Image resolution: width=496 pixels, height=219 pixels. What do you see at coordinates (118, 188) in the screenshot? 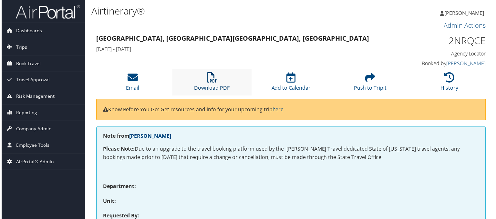
I see `strong: Department:` at bounding box center [118, 188].